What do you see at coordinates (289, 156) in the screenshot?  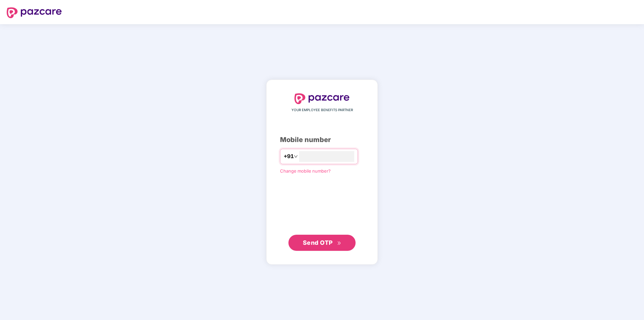 I see `span: +91` at bounding box center [289, 156].